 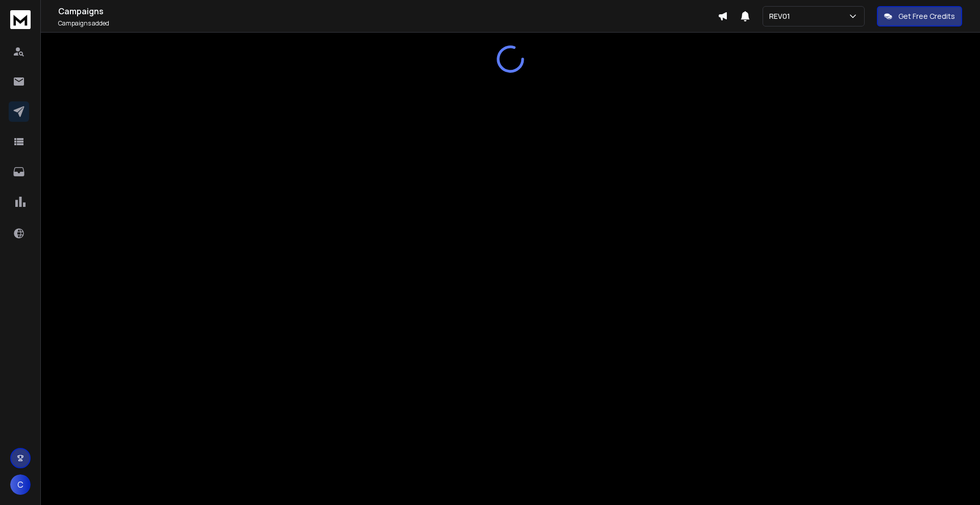 I want to click on span: C, so click(x=20, y=485).